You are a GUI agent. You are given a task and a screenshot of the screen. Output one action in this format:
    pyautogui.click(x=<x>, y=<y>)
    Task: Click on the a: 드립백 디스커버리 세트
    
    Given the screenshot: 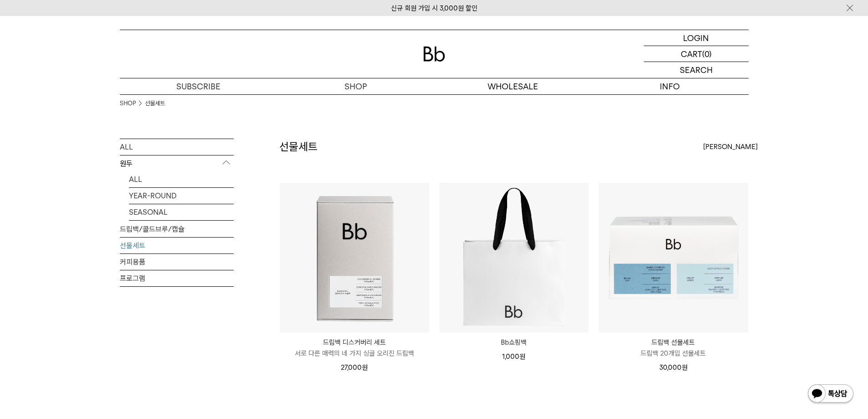 What is the action you would take?
    pyautogui.click(x=355, y=257)
    